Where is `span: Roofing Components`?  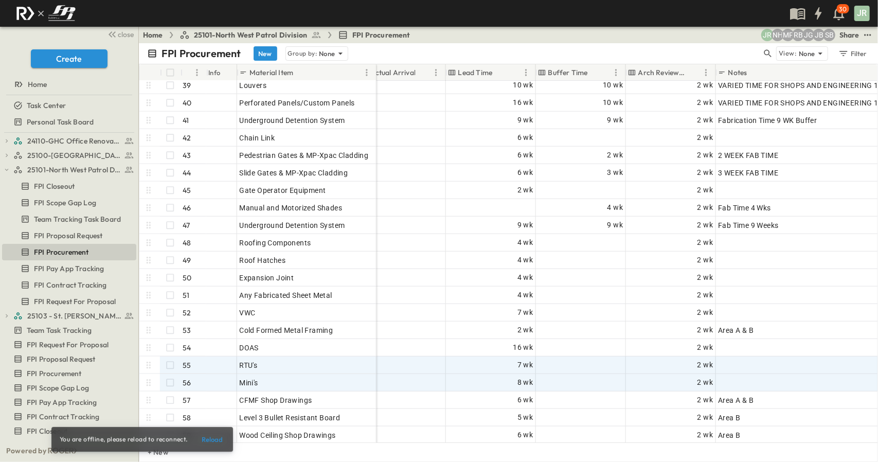 span: Roofing Components is located at coordinates (275, 243).